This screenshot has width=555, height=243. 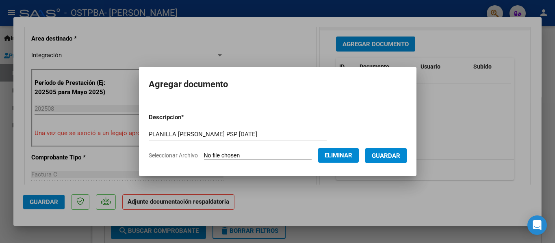 What do you see at coordinates (187, 117) in the screenshot?
I see `p: Descripcion` at bounding box center [187, 117].